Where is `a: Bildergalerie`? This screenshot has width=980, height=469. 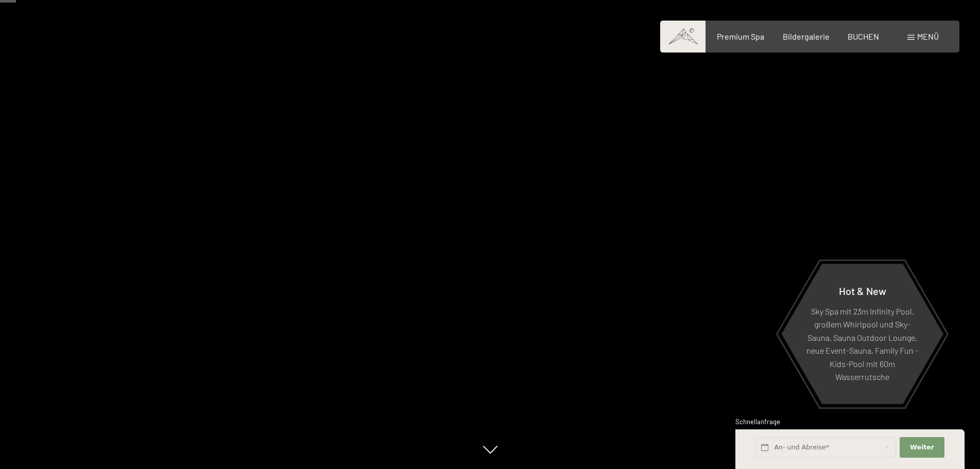
a: Bildergalerie is located at coordinates (806, 36).